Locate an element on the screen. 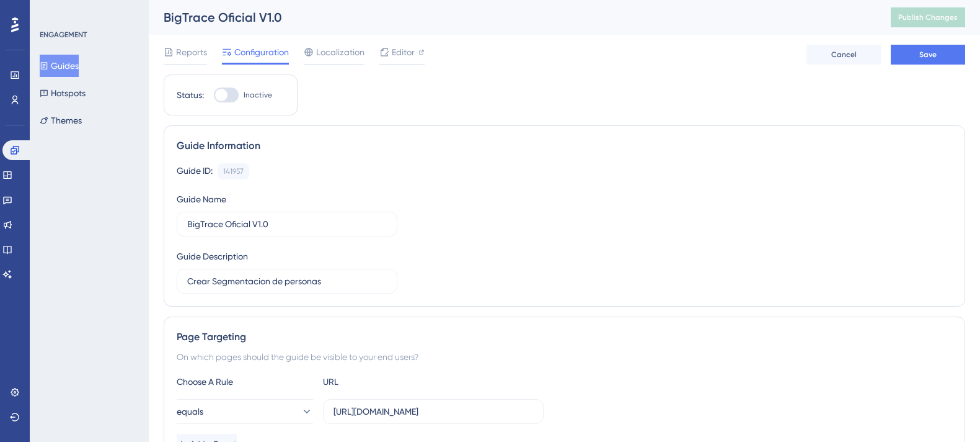  input: yourwebsite.com/path is located at coordinates (433, 412).